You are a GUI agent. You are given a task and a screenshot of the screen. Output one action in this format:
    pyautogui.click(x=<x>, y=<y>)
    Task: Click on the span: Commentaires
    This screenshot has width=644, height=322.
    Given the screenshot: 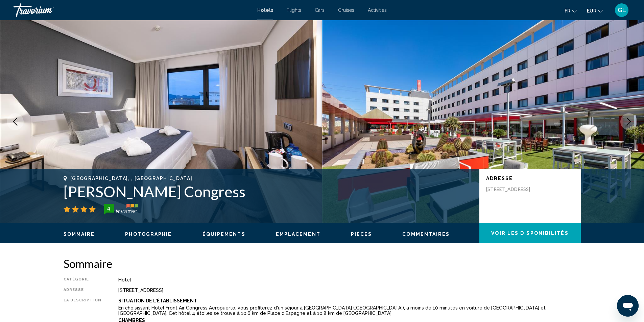 What is the action you would take?
    pyautogui.click(x=426, y=234)
    